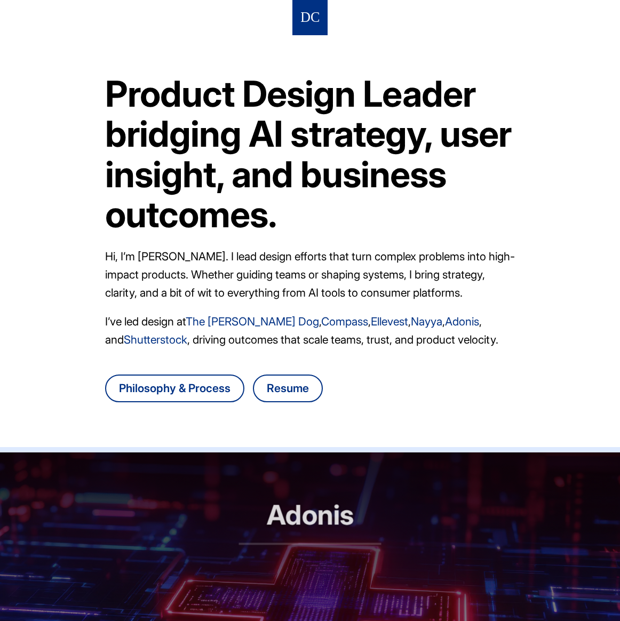  Describe the element at coordinates (462, 321) in the screenshot. I see `a: Adonis` at that location.